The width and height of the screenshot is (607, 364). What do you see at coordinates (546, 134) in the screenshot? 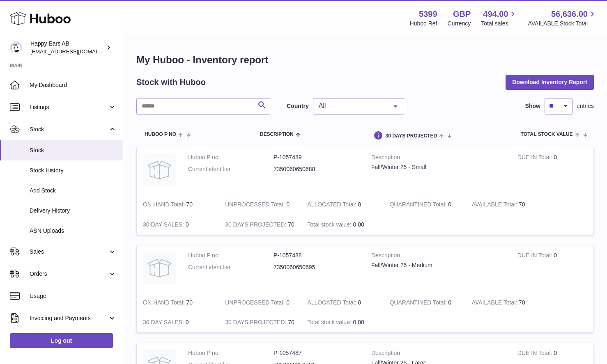
I see `span: Total stock value` at bounding box center [546, 134].